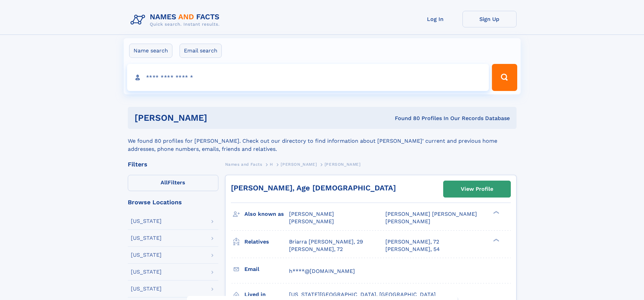 This screenshot has height=300, width=644. What do you see at coordinates (267, 214) in the screenshot?
I see `h3: Also known as` at bounding box center [267, 214].